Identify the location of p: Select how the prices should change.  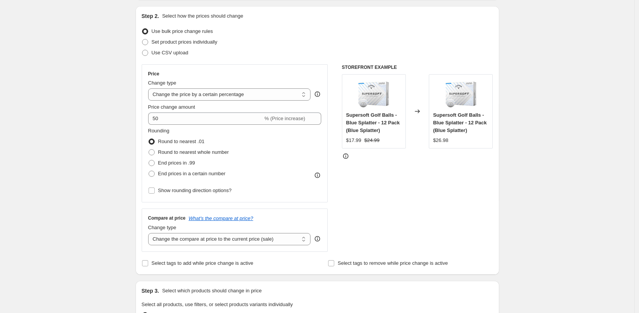
(202, 16).